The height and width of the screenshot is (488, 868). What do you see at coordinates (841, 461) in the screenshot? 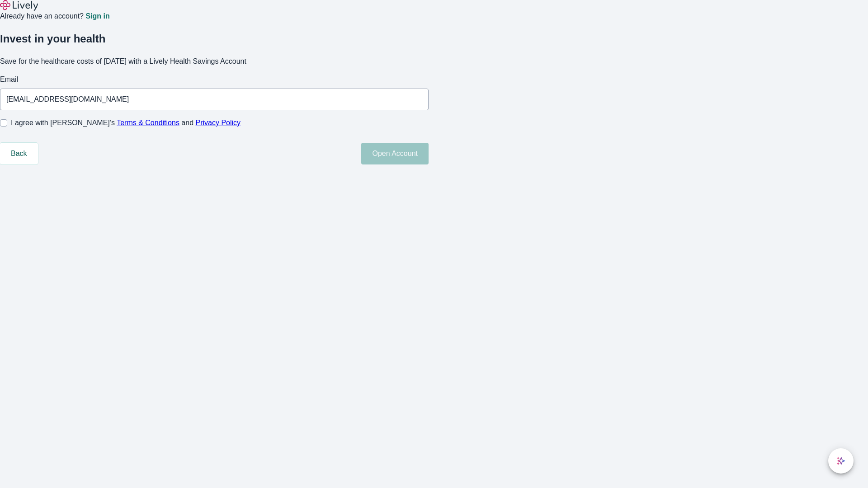
I see `button: chat` at bounding box center [841, 461].